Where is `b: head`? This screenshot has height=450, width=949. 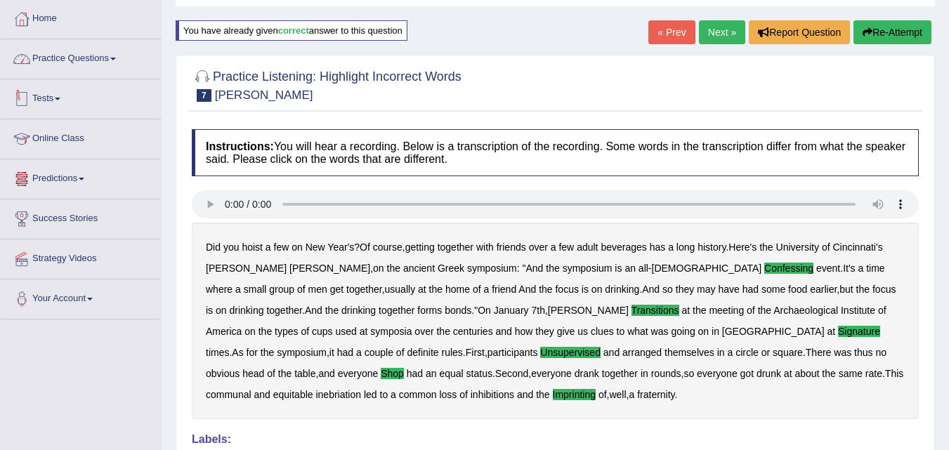
b: head is located at coordinates (253, 374).